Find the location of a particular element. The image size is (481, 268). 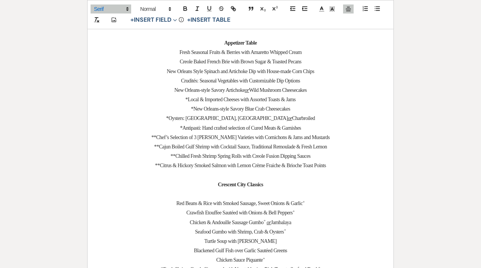

span: *Antipasti: Hand crafted selection of Cured Meats & Garnishes is located at coordinates (240, 128).